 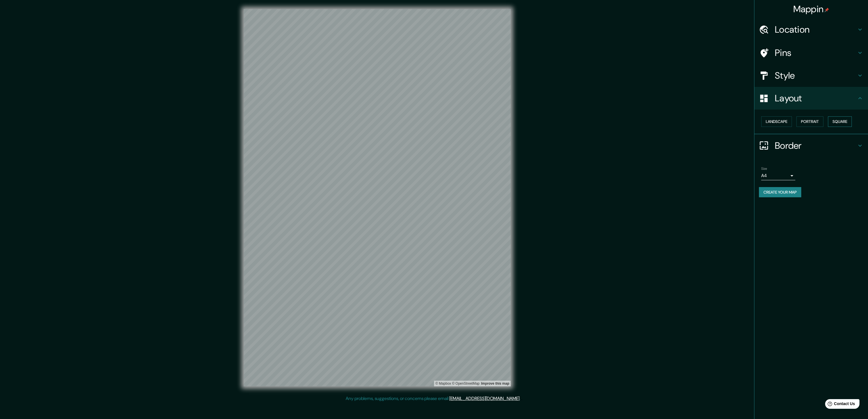 What do you see at coordinates (811, 9) in the screenshot?
I see `h4: Mappin` at bounding box center [811, 9].